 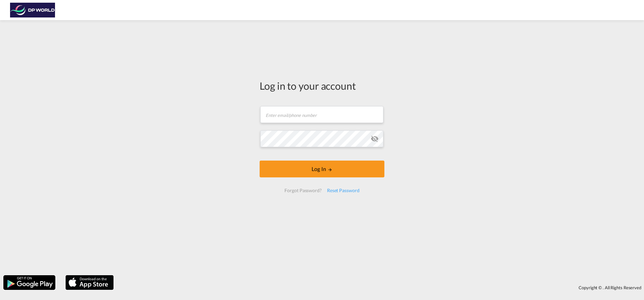 I want to click on input: Enter email/phone number, so click(x=322, y=114).